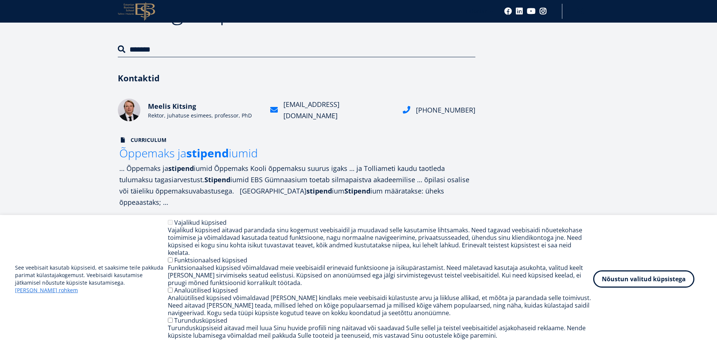 This screenshot has height=343, width=717. What do you see at coordinates (201, 320) in the screenshot?
I see `label: Turundusküpsised` at bounding box center [201, 320].